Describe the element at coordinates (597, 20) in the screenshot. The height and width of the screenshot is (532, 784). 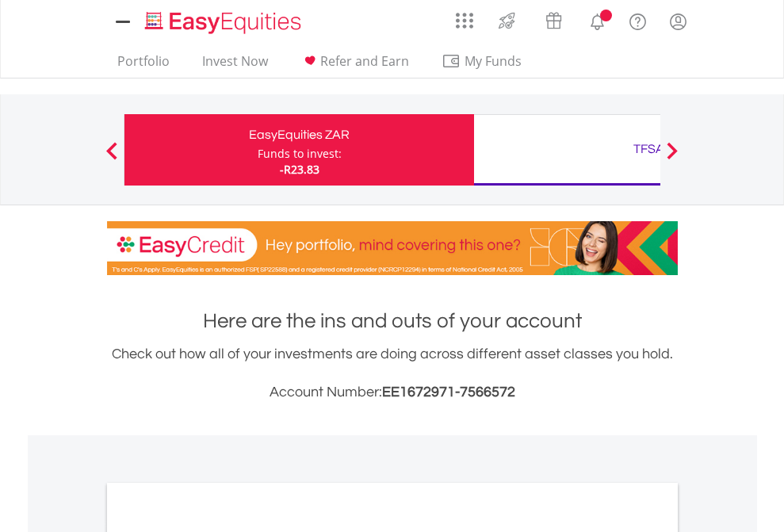
I see `a: Notifications` at that location.